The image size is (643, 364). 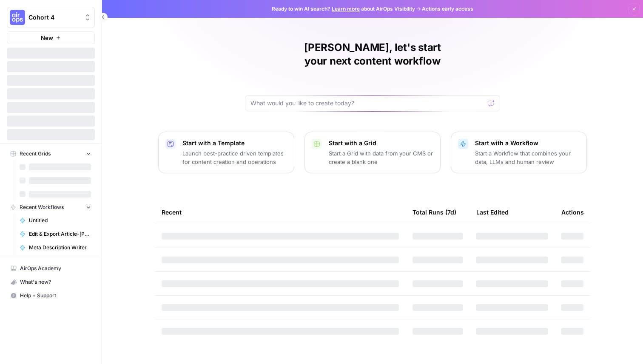 What do you see at coordinates (42, 207) in the screenshot?
I see `span: Recent Workflows` at bounding box center [42, 207].